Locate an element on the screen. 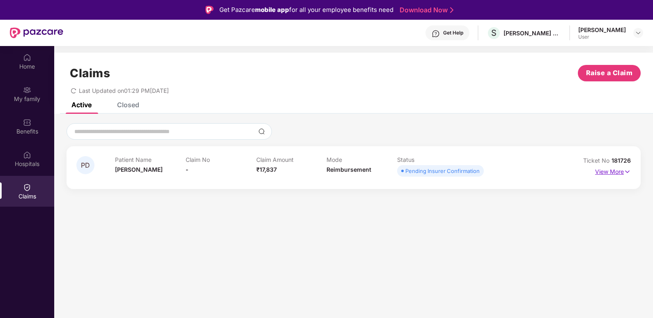 The height and width of the screenshot is (318, 653). img: svg+xml;base64,PHN2ZyBpZD0iU2VhcmNoLTMyeDMyIiB4bWxucz0iaHR0cDovL3d3dy53My5vcmcvMjAwMC9zdmciIHdpZH... is located at coordinates (261, 131).